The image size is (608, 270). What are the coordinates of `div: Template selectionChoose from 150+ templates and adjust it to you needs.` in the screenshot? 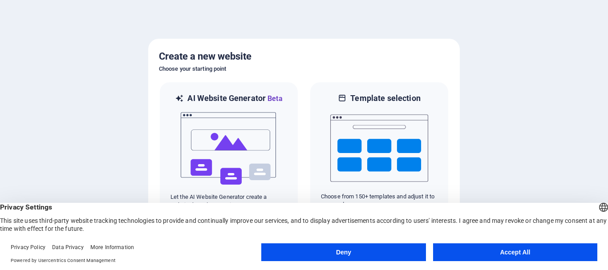 It's located at (379, 151).